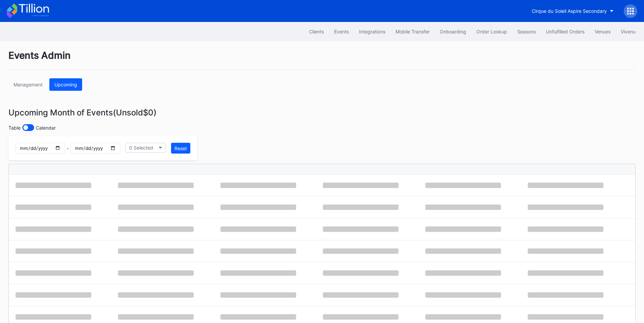 The height and width of the screenshot is (323, 644). Describe the element at coordinates (603, 31) in the screenshot. I see `div: Venues` at that location.